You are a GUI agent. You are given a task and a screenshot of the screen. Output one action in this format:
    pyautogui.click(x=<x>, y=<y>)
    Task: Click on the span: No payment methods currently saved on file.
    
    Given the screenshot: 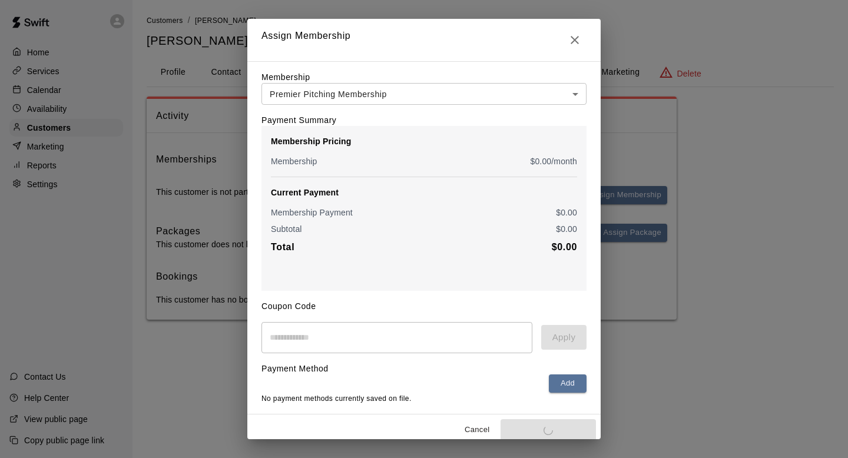 What is the action you would take?
    pyautogui.click(x=336, y=399)
    